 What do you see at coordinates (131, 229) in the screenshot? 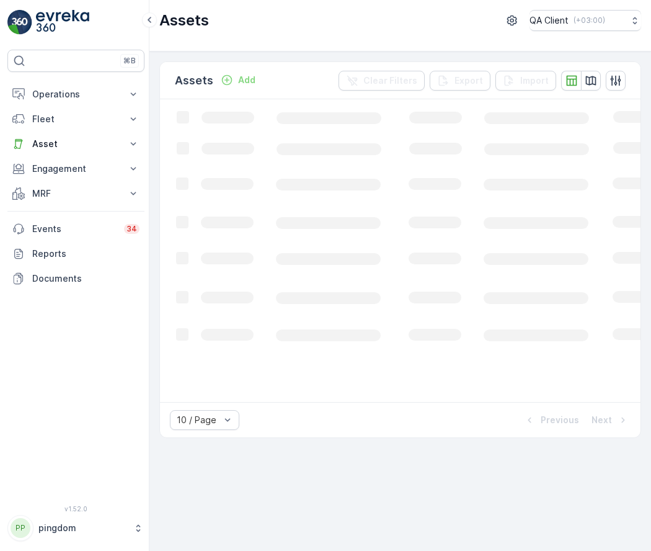
I see `p: 34` at bounding box center [131, 229].